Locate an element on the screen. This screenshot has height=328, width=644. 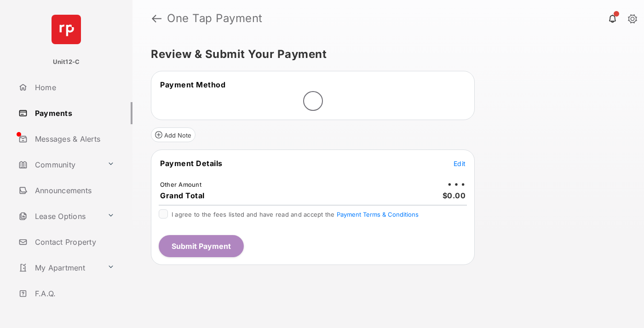
span: Grand Total is located at coordinates (182, 196).